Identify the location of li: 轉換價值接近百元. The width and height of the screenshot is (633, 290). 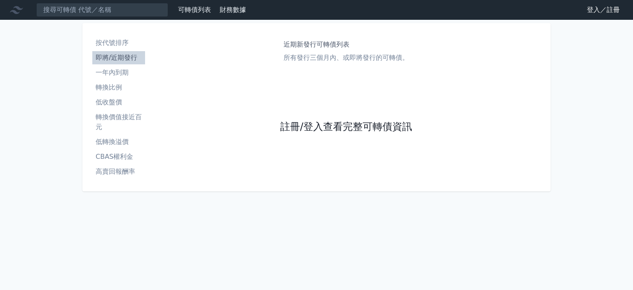
(119, 122).